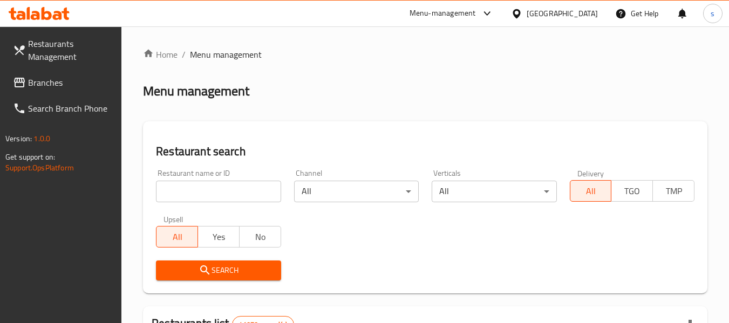 This screenshot has height=323, width=729. What do you see at coordinates (218, 270) in the screenshot?
I see `button: Search` at bounding box center [218, 270].